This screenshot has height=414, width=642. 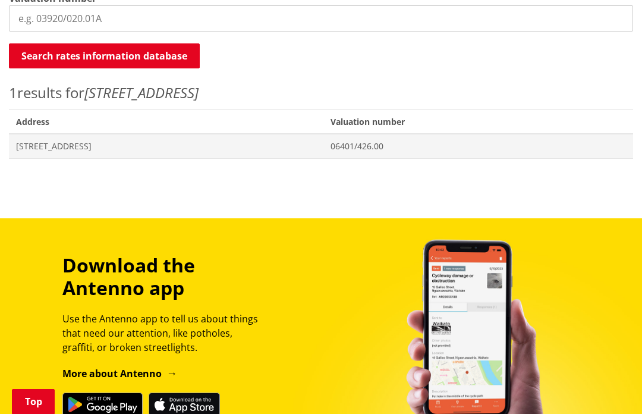 I want to click on span: 1, so click(x=13, y=92).